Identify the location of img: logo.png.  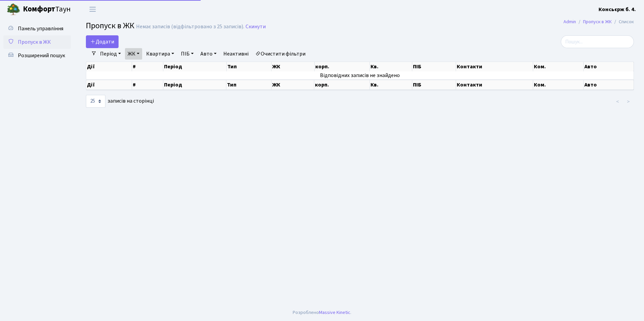
(14, 10).